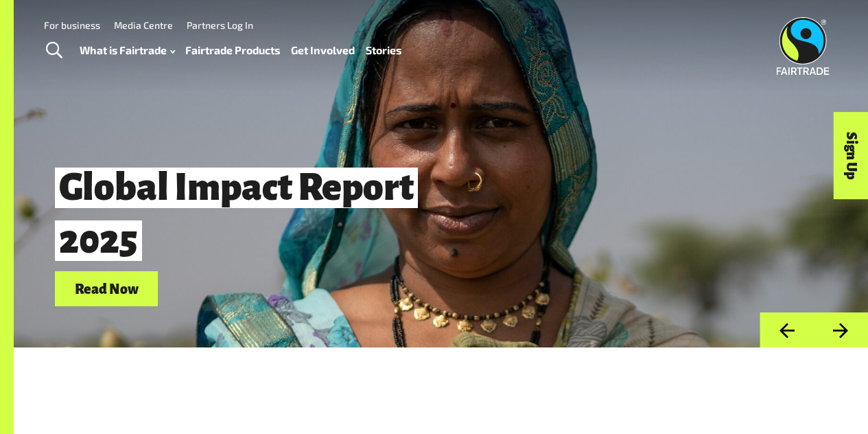 Image resolution: width=868 pixels, height=434 pixels. What do you see at coordinates (803, 46) in the screenshot?
I see `img: Fairtrade Australia New Zealand logo` at bounding box center [803, 46].